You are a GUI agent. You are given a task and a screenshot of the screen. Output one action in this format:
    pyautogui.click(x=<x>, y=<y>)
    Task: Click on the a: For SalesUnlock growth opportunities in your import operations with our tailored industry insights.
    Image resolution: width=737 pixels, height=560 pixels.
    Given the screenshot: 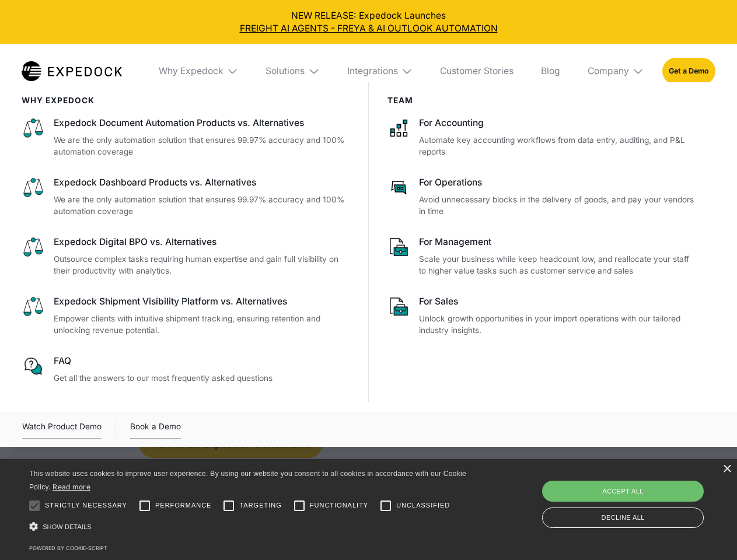 What is the action you would take?
    pyautogui.click(x=542, y=316)
    